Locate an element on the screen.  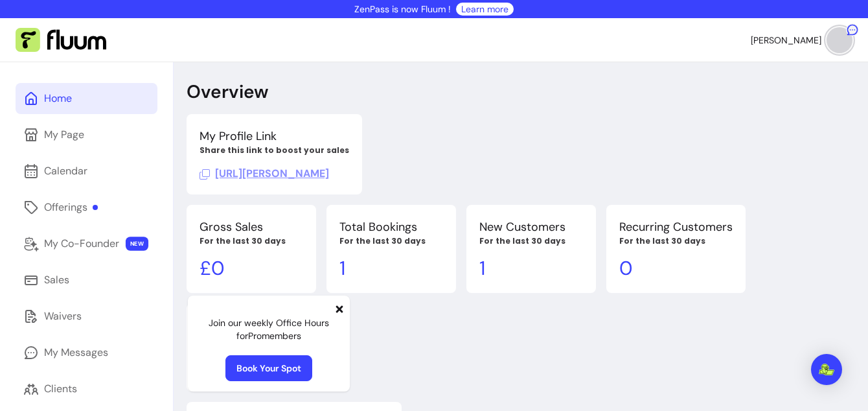
p: Recurring Customers is located at coordinates (675, 227).